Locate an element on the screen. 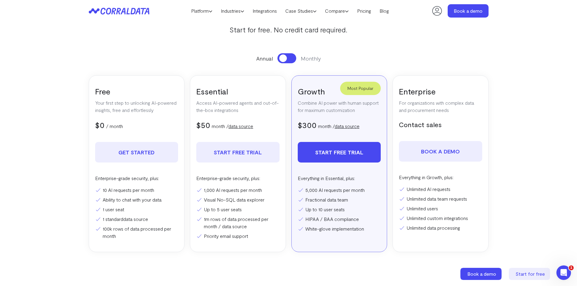  span: $50 is located at coordinates (203, 125).